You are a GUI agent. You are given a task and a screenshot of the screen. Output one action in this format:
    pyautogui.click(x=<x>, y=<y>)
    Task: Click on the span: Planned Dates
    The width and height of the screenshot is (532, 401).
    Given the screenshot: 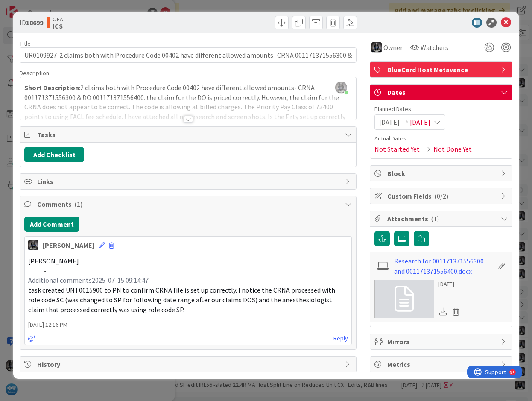 What is the action you would take?
    pyautogui.click(x=441, y=109)
    